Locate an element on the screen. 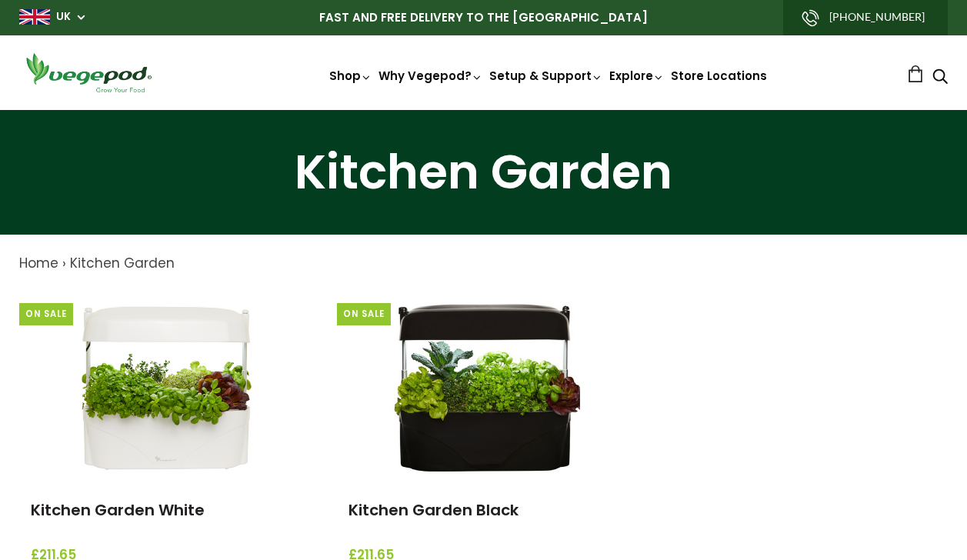  a: Kitchen Garden Black is located at coordinates (433, 509).